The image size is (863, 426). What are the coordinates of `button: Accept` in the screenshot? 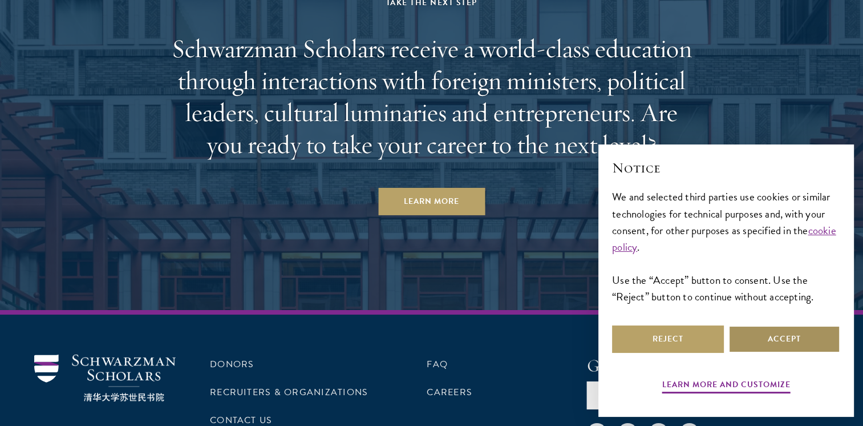 It's located at (784, 339).